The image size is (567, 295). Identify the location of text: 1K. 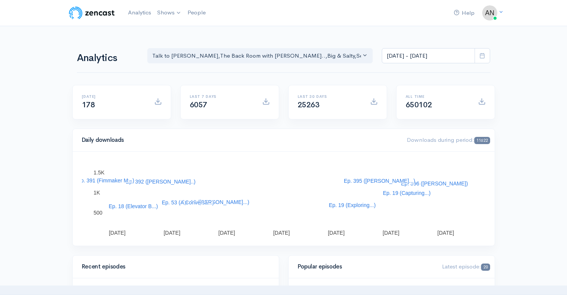
(97, 192).